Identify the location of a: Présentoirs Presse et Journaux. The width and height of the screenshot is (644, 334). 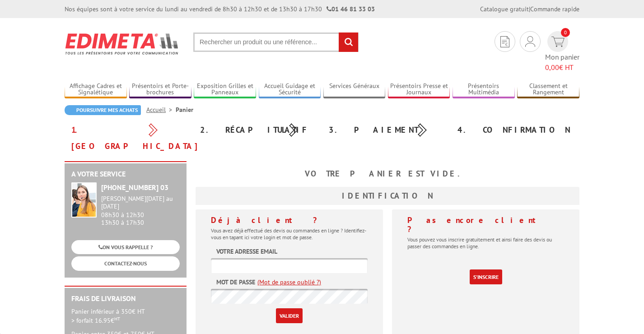
(419, 89).